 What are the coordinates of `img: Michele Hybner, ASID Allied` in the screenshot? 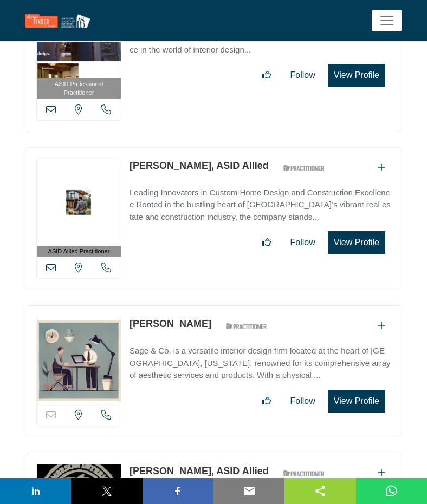 It's located at (78, 203).